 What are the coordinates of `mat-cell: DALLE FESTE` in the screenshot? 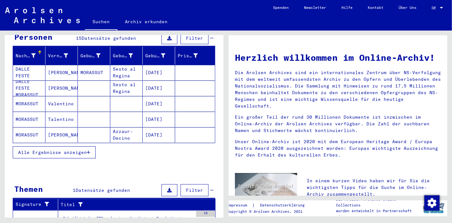 It's located at (29, 72).